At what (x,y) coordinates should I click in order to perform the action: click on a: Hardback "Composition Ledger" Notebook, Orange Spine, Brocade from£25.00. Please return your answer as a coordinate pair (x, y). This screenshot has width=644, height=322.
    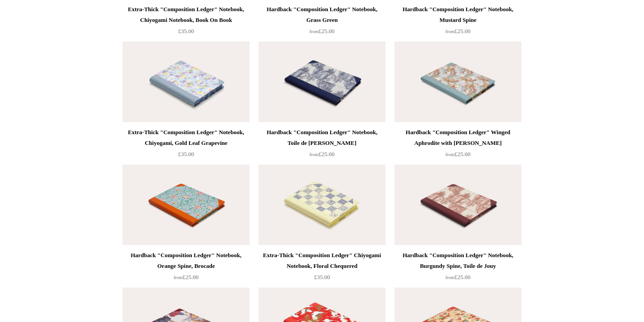
    Looking at the image, I should click on (186, 269).